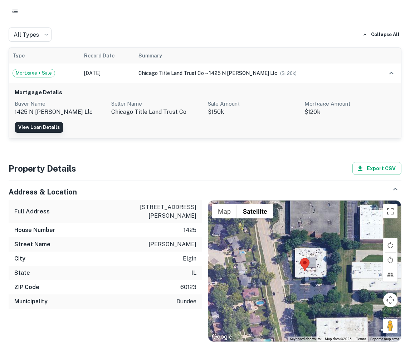 This screenshot has height=354, width=410. Describe the element at coordinates (255, 212) in the screenshot. I see `button: Show satellite imagery` at that location.